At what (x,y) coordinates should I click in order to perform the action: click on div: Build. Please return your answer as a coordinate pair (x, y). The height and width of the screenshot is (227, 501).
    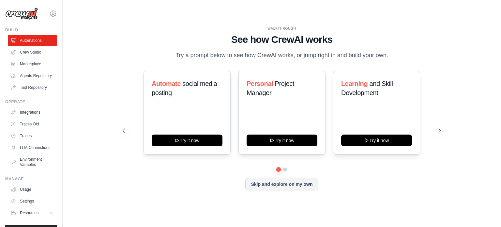
    Looking at the image, I should click on (31, 30).